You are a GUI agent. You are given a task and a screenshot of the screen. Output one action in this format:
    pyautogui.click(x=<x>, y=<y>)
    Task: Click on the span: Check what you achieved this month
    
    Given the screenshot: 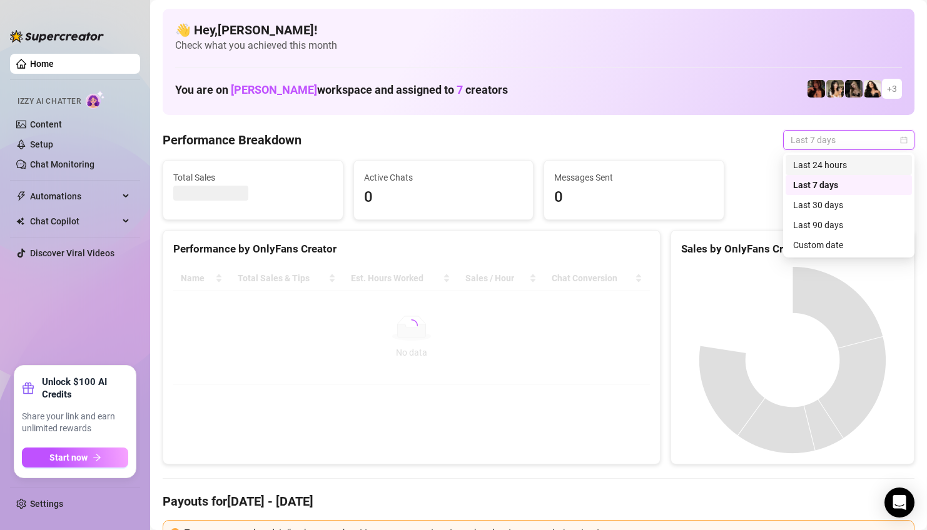 What is the action you would take?
    pyautogui.click(x=539, y=46)
    